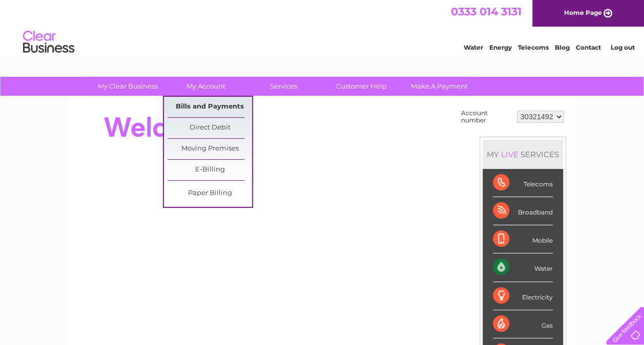  I want to click on a: Log out, so click(622, 47).